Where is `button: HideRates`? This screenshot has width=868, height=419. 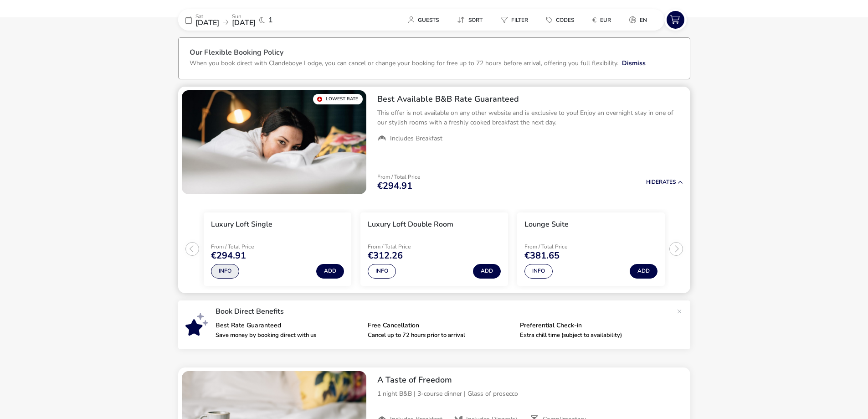 button: HideRates is located at coordinates (664, 182).